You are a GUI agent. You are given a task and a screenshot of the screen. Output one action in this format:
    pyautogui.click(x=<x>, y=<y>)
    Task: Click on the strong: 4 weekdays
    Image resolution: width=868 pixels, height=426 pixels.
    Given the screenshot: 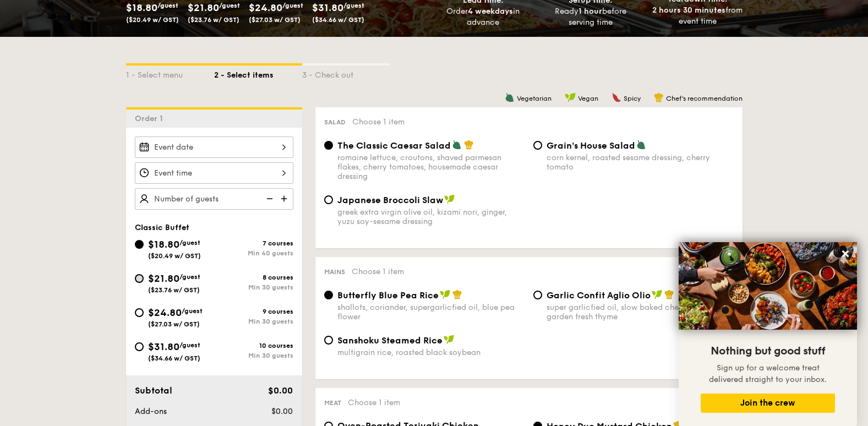 What is the action you would take?
    pyautogui.click(x=491, y=11)
    